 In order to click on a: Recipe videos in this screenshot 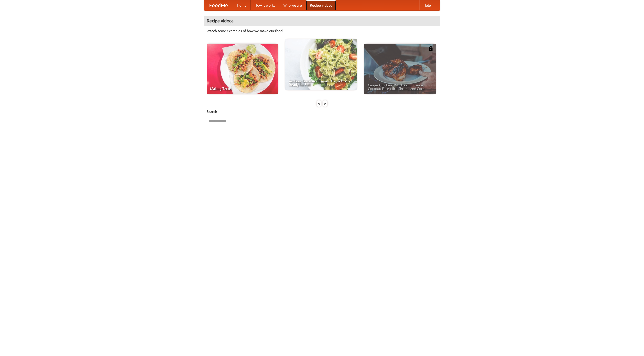, I will do `click(321, 5)`.